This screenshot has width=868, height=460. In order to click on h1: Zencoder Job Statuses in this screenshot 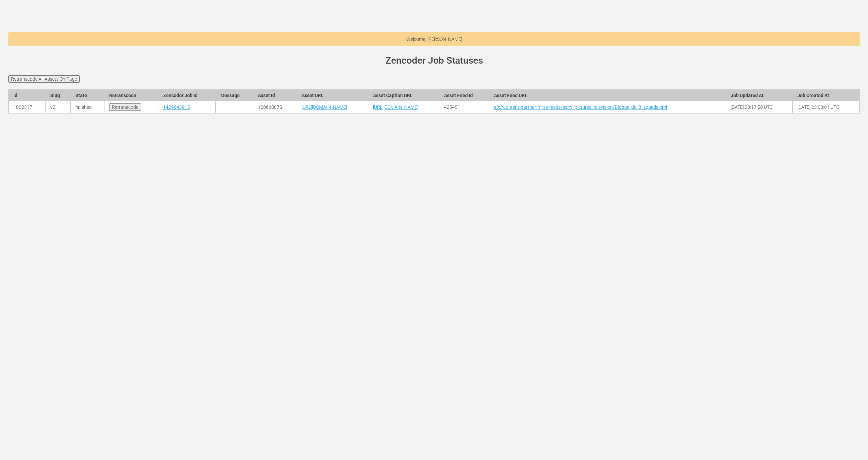, I will do `click(434, 61)`.